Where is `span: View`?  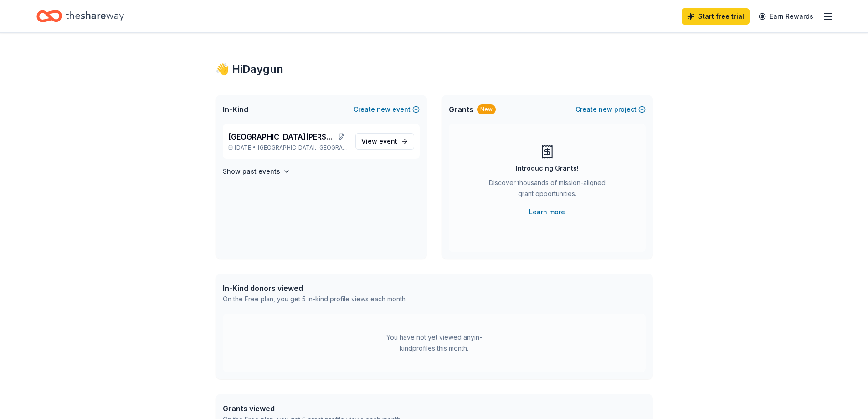
span: View is located at coordinates (379, 142).